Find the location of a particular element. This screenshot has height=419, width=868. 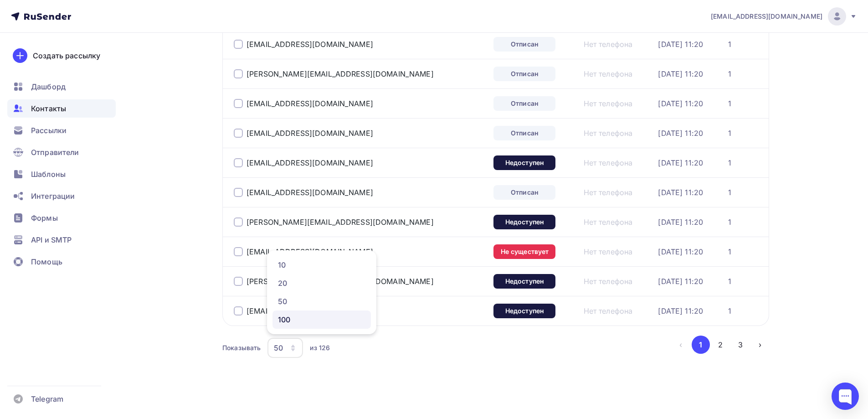

button: Go to page 3 is located at coordinates (740, 345).